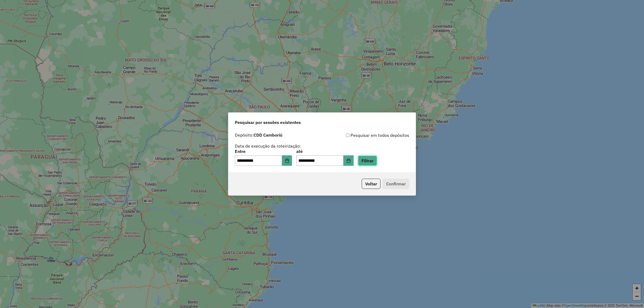 This screenshot has width=644, height=308. I want to click on span: Pesquisar por sessões existentes, so click(268, 122).